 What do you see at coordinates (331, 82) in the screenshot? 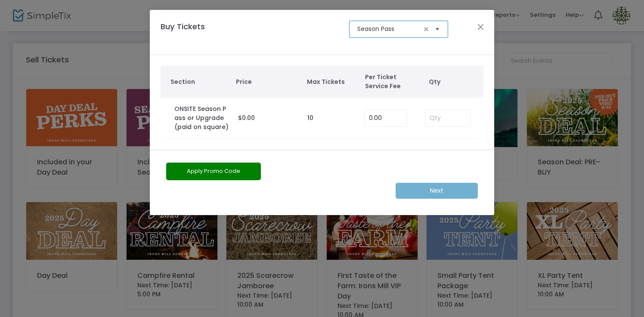
I see `span: Max Tickets` at bounding box center [331, 82].